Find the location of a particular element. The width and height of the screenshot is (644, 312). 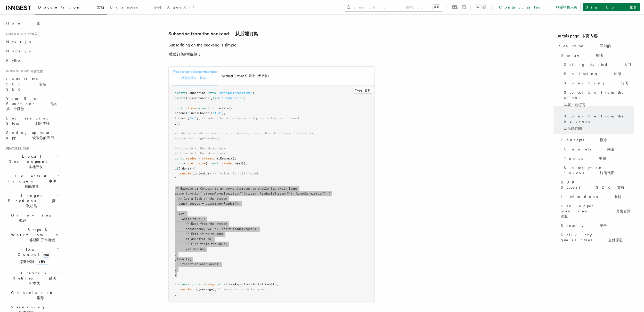

span: Python is located at coordinates (15, 61).